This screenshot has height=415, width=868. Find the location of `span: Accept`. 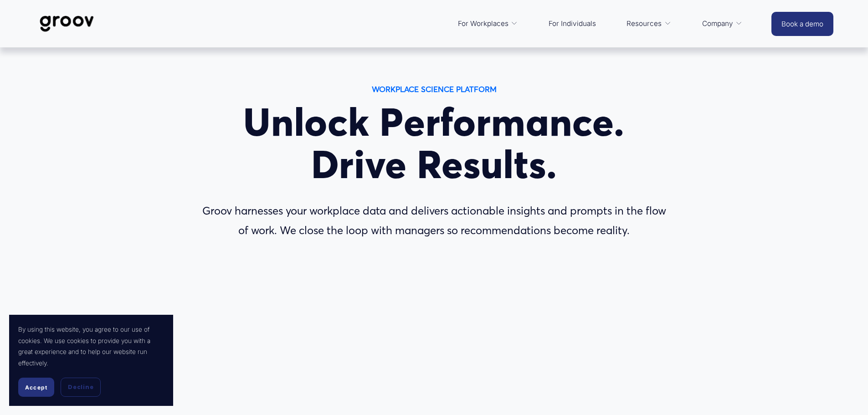

span: Accept is located at coordinates (36, 387).